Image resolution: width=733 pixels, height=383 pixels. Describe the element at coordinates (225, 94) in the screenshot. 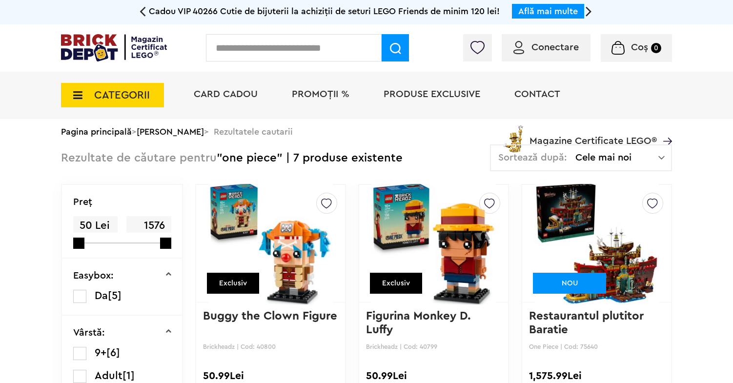

I see `a: Card Cadou` at that location.